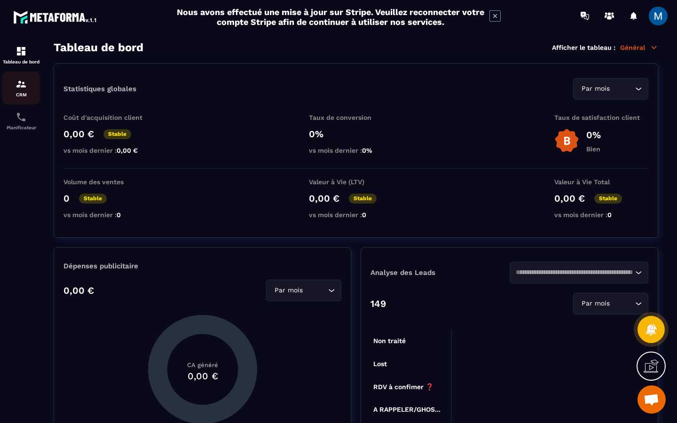 Image resolution: width=677 pixels, height=423 pixels. Describe the element at coordinates (21, 121) in the screenshot. I see `a: schedulerschedulerPlanificateur` at that location.